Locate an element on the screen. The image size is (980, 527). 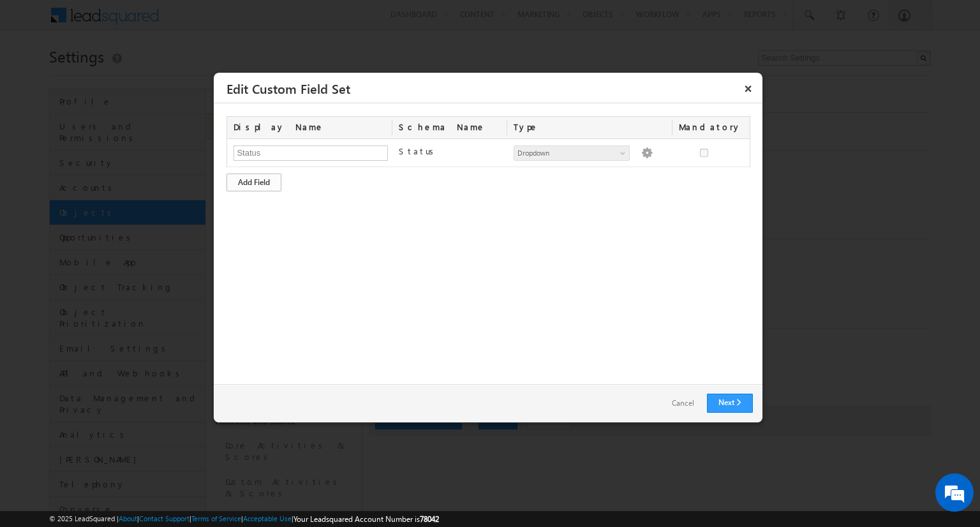
a: Terms of Service is located at coordinates (216, 519).